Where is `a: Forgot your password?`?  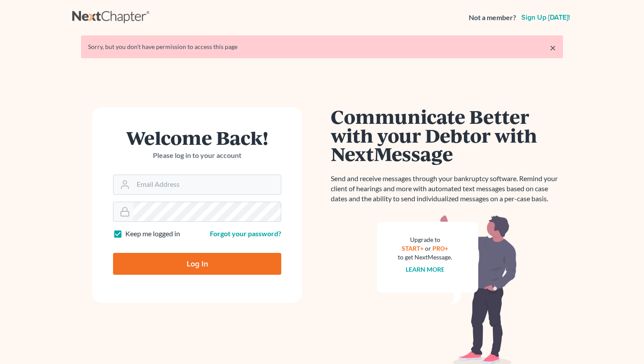
a: Forgot your password? is located at coordinates (245, 233).